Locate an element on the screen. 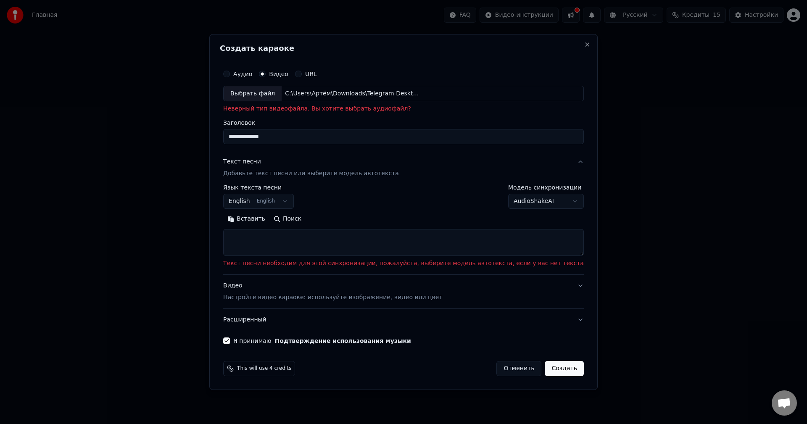 This screenshot has height=424, width=807. label: Заголовок is located at coordinates (404, 123).